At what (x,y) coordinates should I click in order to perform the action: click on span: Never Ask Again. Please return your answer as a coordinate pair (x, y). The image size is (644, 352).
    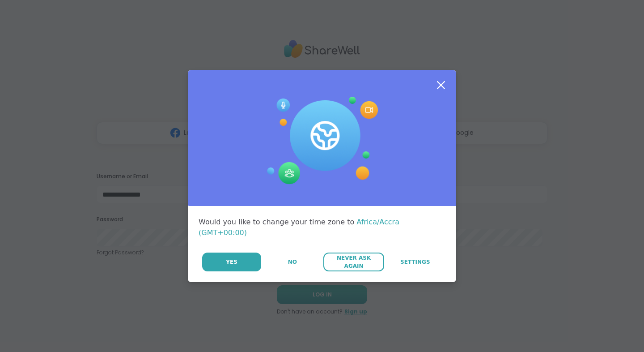
    Looking at the image, I should click on (353, 262).